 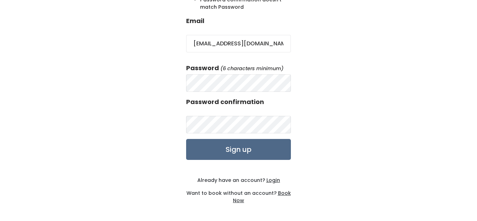 What do you see at coordinates (195, 21) in the screenshot?
I see `label: Email` at bounding box center [195, 21].